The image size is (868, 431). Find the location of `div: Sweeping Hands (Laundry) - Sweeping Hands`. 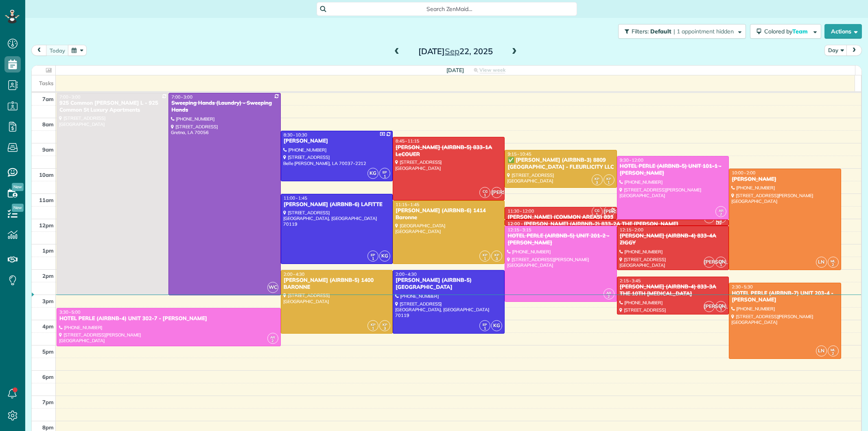

div: Sweeping Hands (Laundry) - Sweeping Hands is located at coordinates (224, 106).